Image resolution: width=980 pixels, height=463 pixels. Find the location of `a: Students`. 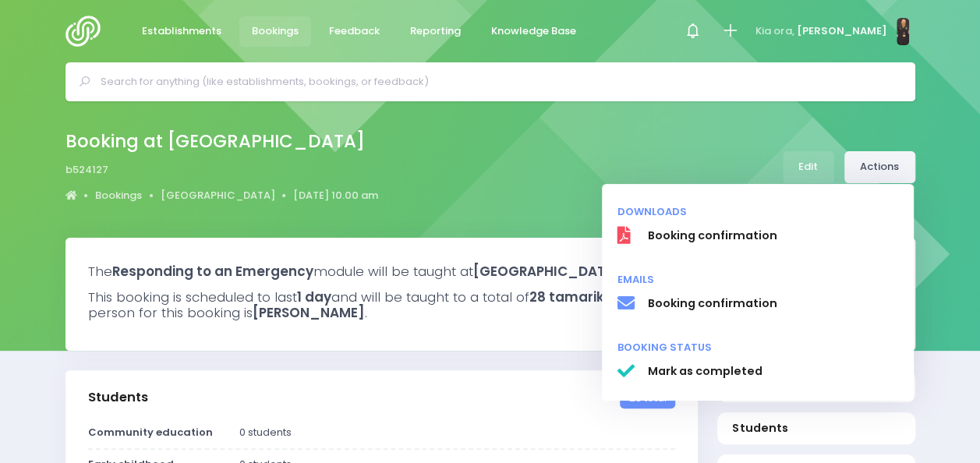

a: Students is located at coordinates (816, 428).